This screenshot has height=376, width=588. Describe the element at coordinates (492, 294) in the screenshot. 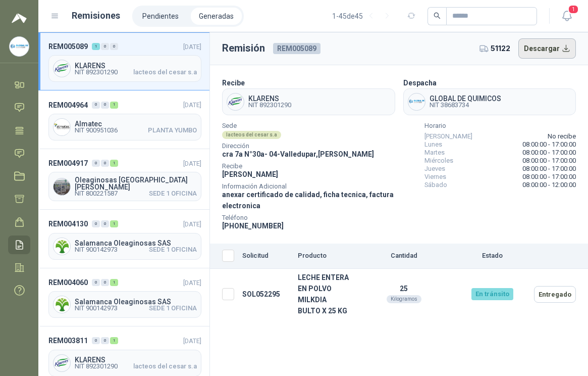

I see `div: En tránsito` at that location.